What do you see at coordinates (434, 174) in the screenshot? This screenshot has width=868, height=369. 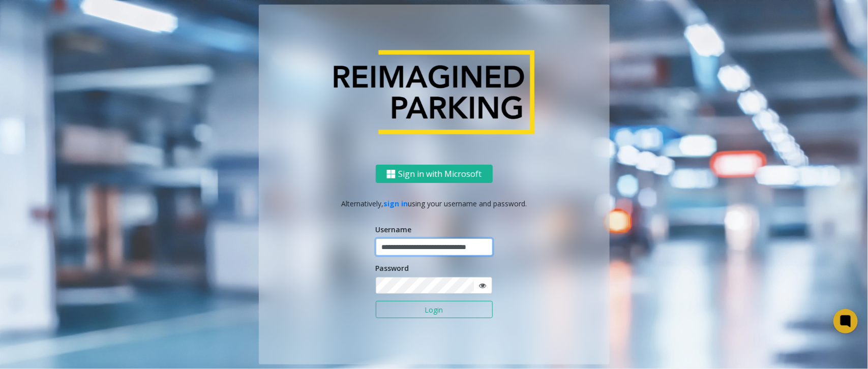 I see `button: Sign in with Microsoft` at bounding box center [434, 174].